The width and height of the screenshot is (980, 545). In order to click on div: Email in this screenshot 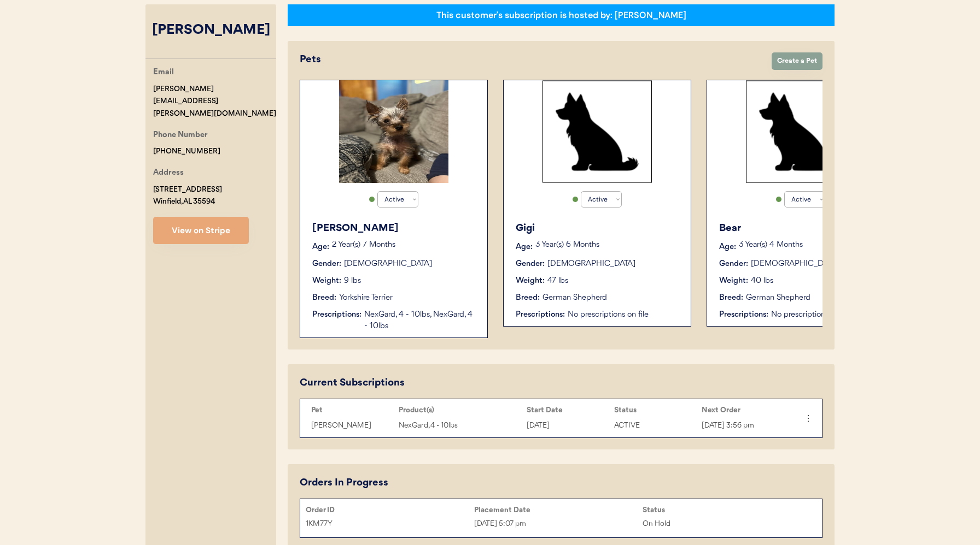, I will do `click(164, 72)`.